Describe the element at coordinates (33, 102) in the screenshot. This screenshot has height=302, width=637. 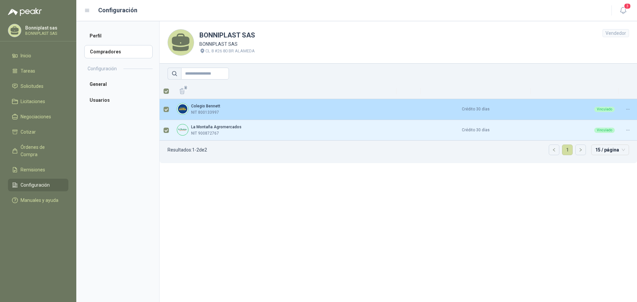
I see `span: Licitaciones` at that location.